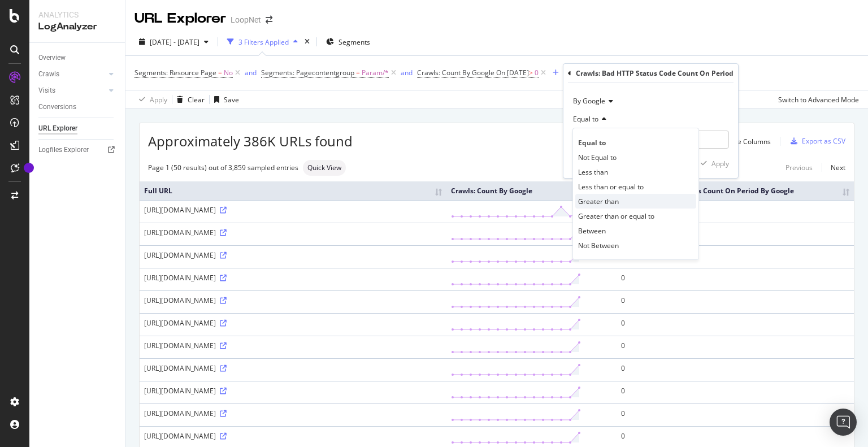 The image size is (868, 447). Describe the element at coordinates (598, 245) in the screenshot. I see `span: Not Between` at that location.